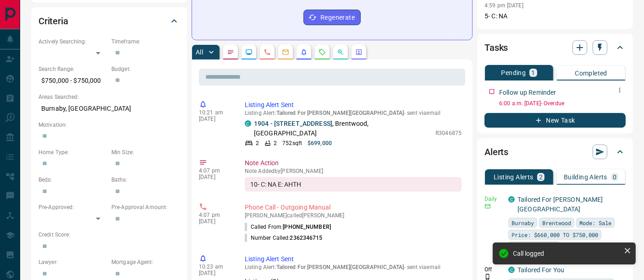 The height and width of the screenshot is (280, 644). I want to click on div: Criteria, so click(109, 21).